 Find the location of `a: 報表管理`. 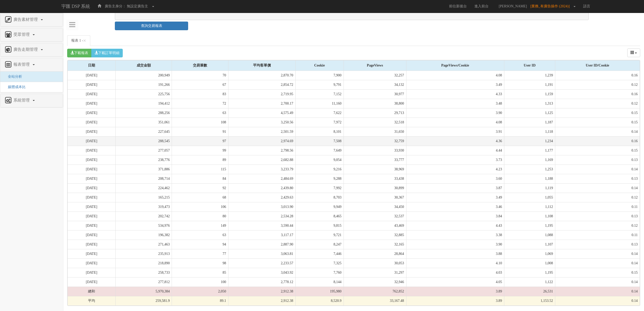

a: 報表管理 is located at coordinates (32, 65).